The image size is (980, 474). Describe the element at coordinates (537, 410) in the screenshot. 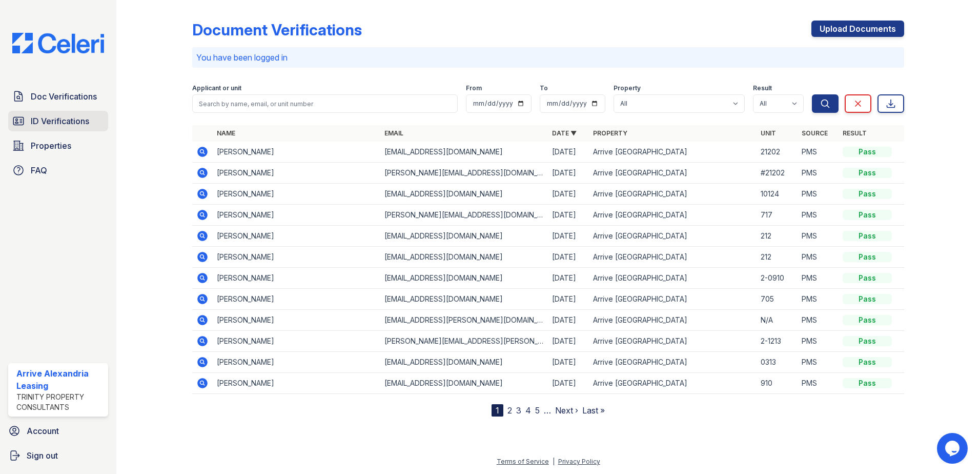

I see `a: 5` at that location.